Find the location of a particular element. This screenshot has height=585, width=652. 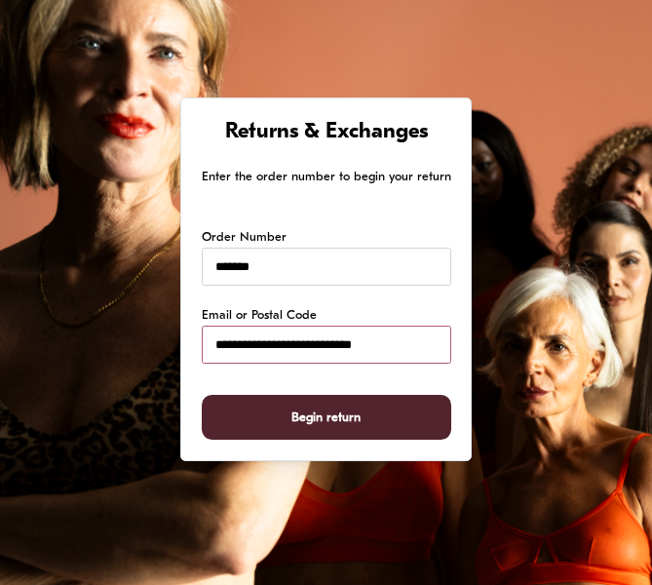

p: Enter the order number to begin your return is located at coordinates (327, 176).